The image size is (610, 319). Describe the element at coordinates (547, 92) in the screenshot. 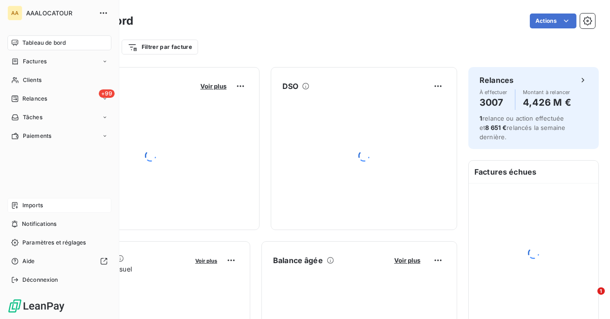

I see `span: Montant à relancer` at that location.